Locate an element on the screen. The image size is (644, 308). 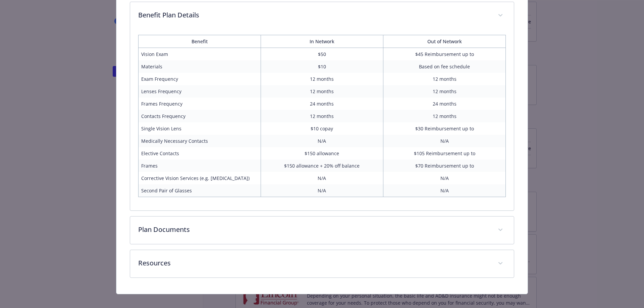
td: Vision Exam is located at coordinates (199, 54).